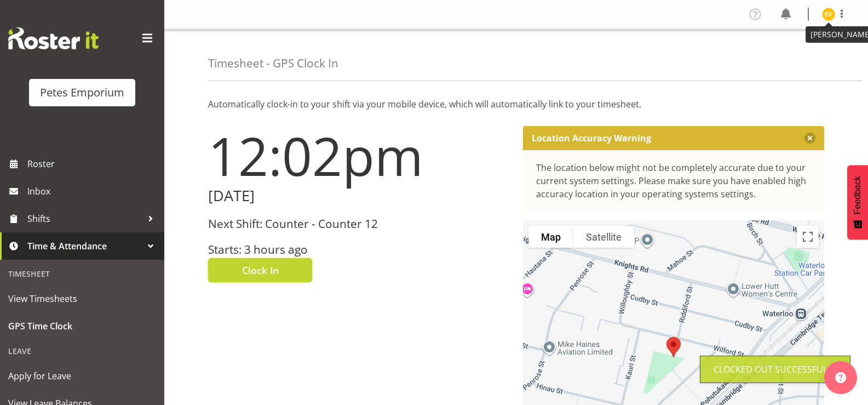 Image resolution: width=868 pixels, height=405 pixels. What do you see at coordinates (551, 236) in the screenshot?
I see `button: Show street map` at bounding box center [551, 236].